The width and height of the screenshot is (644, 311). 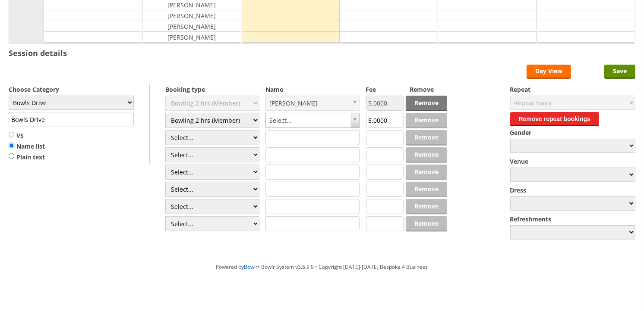 I want to click on label: VS, so click(x=27, y=136).